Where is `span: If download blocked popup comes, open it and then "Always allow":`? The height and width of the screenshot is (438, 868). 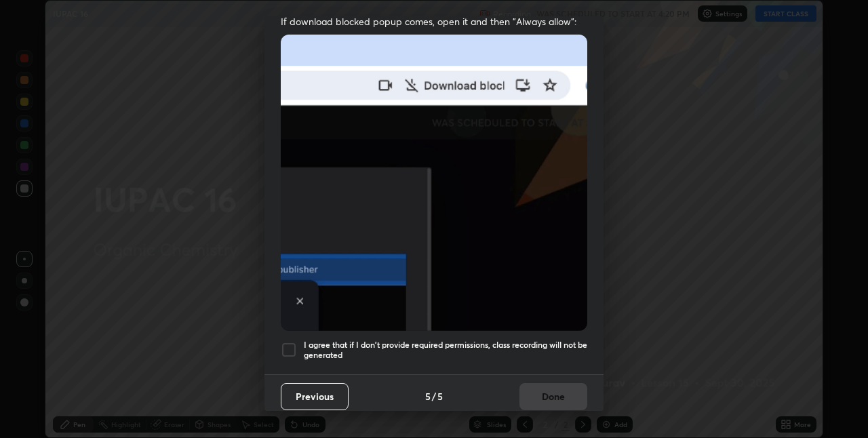
span: If download blocked popup comes, open it and then "Always allow": is located at coordinates (434, 21).